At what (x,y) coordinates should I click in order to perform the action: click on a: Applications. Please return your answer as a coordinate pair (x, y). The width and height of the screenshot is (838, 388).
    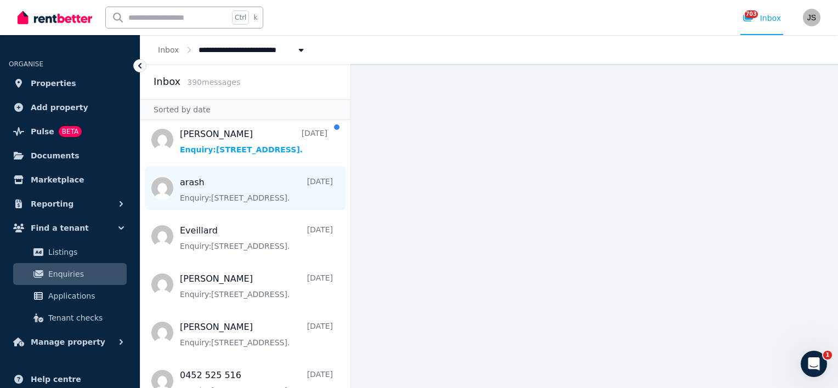
    Looking at the image, I should click on (70, 296).